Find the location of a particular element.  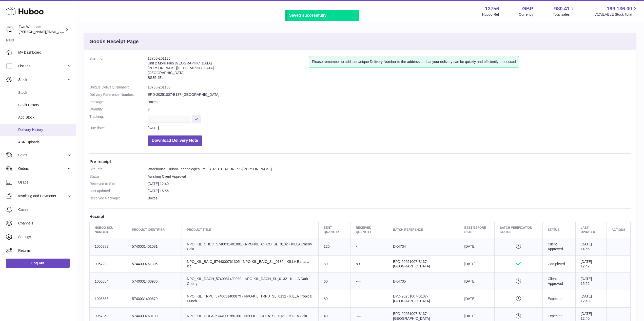

strong: 13756 is located at coordinates (492, 9).